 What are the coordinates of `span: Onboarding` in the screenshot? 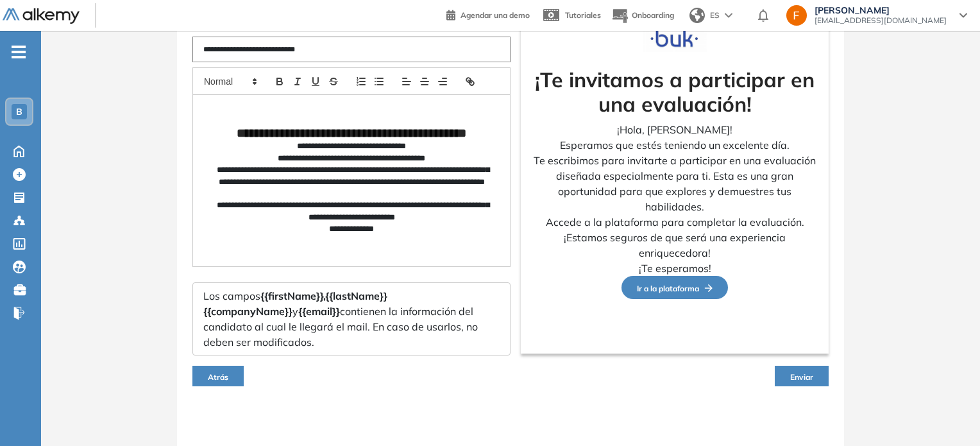 It's located at (652, 15).